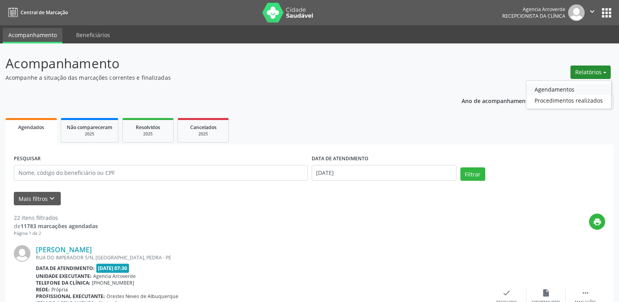 Image resolution: width=619 pixels, height=302 pixels. Describe the element at coordinates (60, 289) in the screenshot. I see `span: Própria` at that location.